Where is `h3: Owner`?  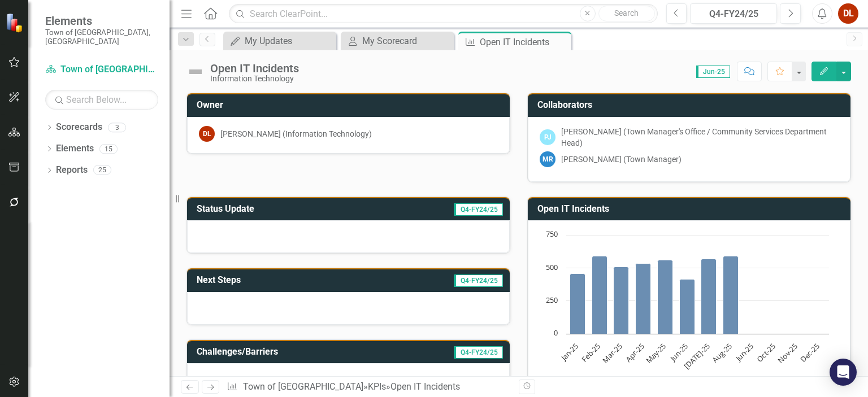 h3: Owner is located at coordinates (351, 105).